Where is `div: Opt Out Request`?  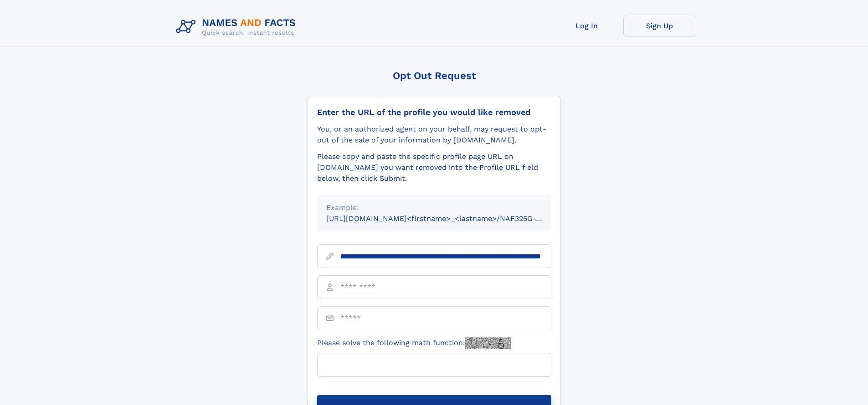
div: Opt Out Request is located at coordinates (434, 75).